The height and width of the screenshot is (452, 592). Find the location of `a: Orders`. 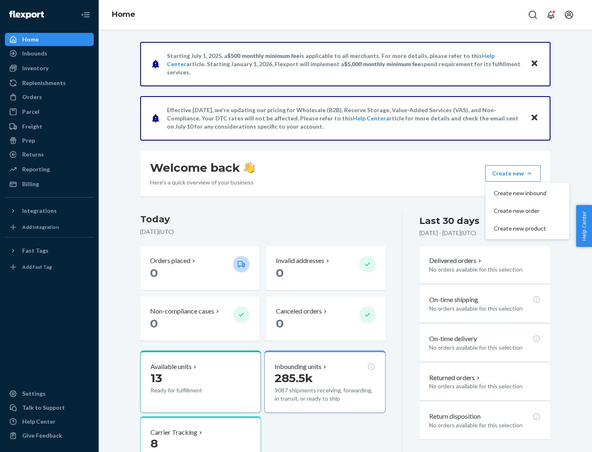

a: Orders is located at coordinates (49, 97).